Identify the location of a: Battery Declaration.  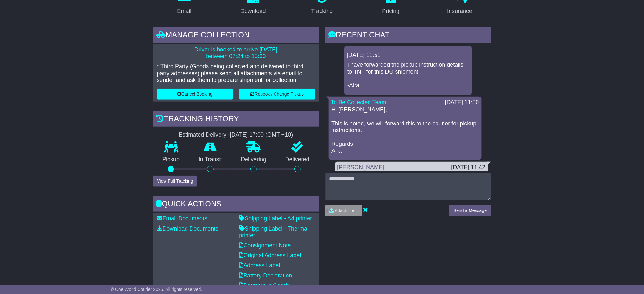
(266, 275).